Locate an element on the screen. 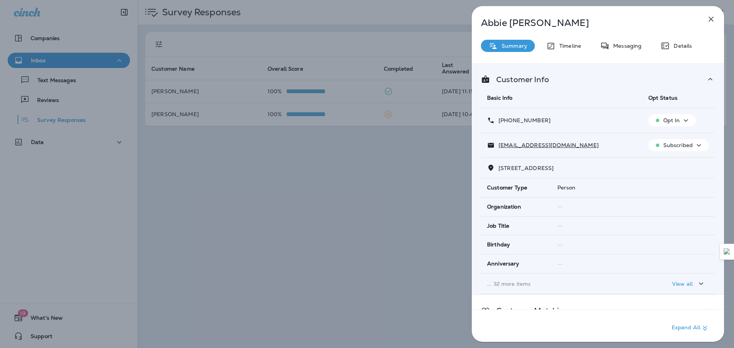 The image size is (734, 348). p: Expand All is located at coordinates (690, 328).